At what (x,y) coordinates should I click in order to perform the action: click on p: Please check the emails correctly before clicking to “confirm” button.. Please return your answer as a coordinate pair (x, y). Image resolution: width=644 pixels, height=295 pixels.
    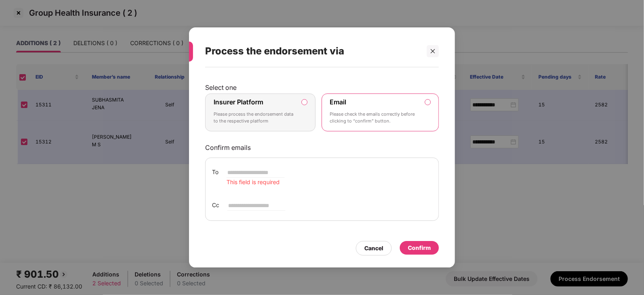
    Looking at the image, I should click on (375, 118).